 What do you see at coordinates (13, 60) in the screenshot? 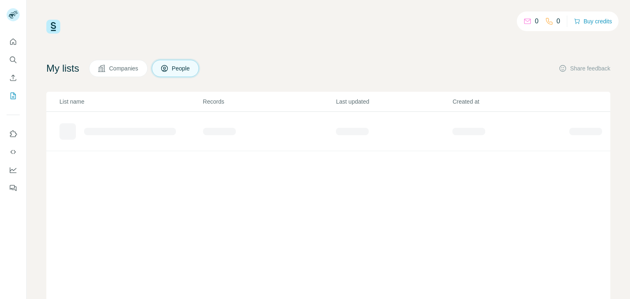
I see `button: Search` at bounding box center [13, 60].